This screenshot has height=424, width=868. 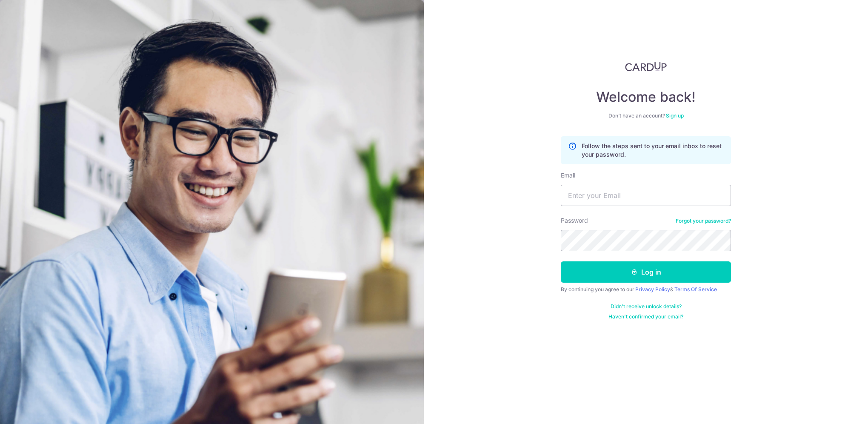 I want to click on a: Didn't receive unlock details?, so click(x=645, y=306).